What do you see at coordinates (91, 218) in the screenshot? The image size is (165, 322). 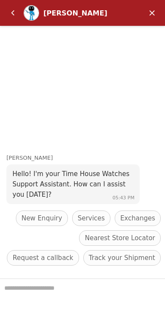 I see `span: Services` at bounding box center [91, 218].